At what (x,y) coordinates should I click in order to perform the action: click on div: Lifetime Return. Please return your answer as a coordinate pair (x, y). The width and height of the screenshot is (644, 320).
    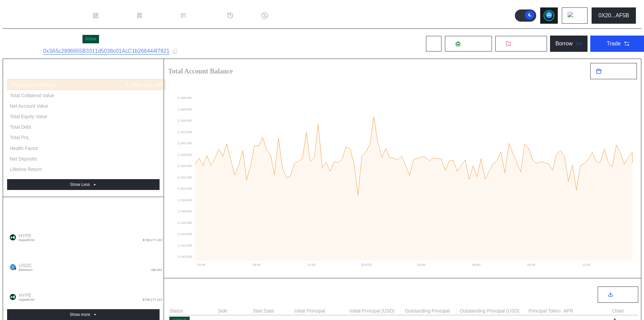
    Looking at the image, I should click on (26, 169).